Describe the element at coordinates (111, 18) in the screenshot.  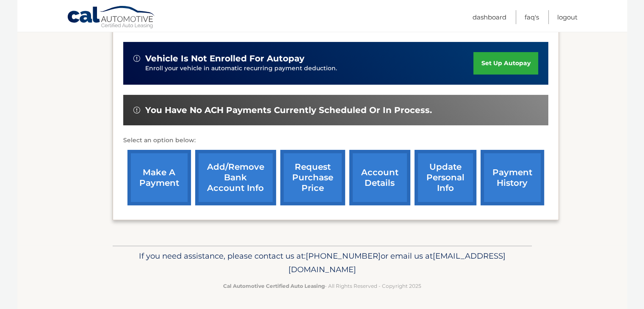
I see `a: Cal Automotive` at that location.